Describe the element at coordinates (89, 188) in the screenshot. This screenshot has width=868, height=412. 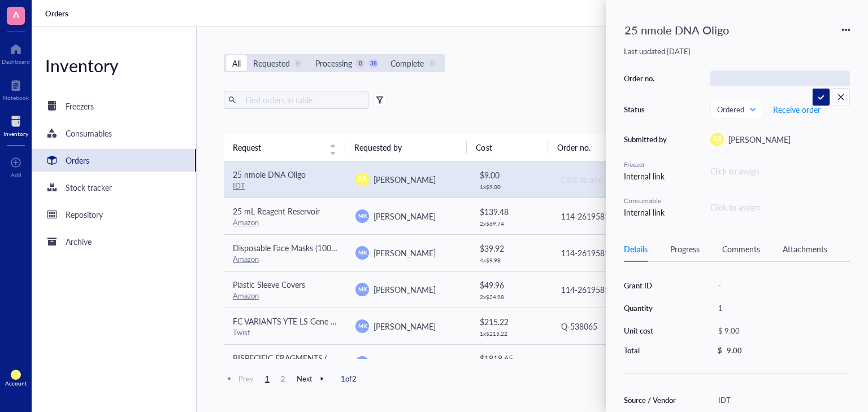
I see `div: Stock tracker` at that location.